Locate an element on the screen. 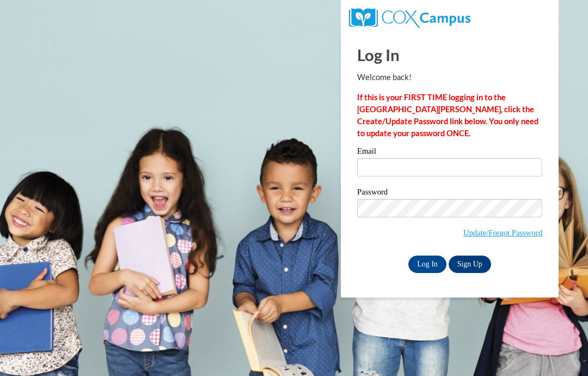 The width and height of the screenshot is (588, 376). h1: Log In is located at coordinates (450, 55).